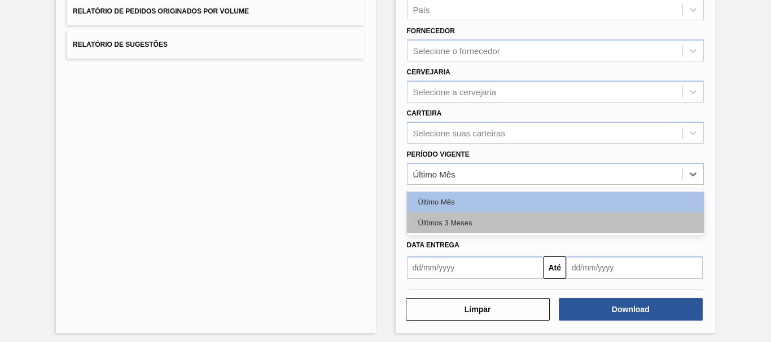 Image resolution: width=771 pixels, height=342 pixels. What do you see at coordinates (455, 91) in the screenshot?
I see `div: Selecione a cervejaria` at bounding box center [455, 91].